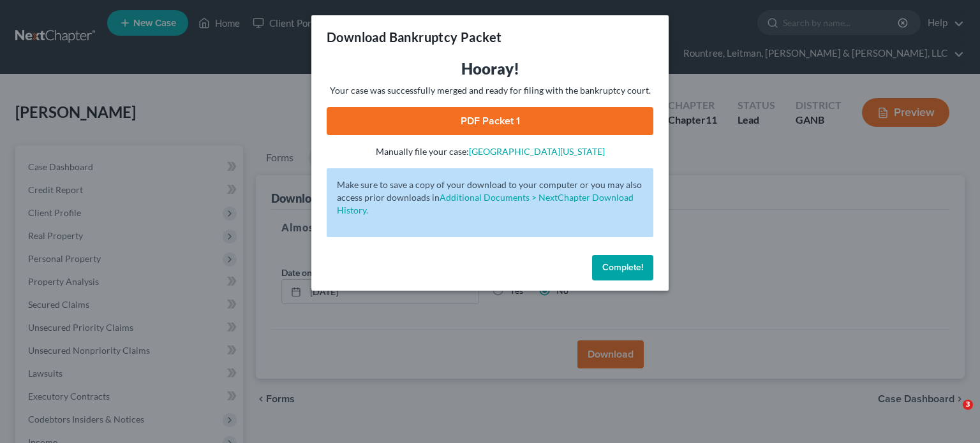 This screenshot has width=980, height=443. I want to click on span: Complete!, so click(623, 267).